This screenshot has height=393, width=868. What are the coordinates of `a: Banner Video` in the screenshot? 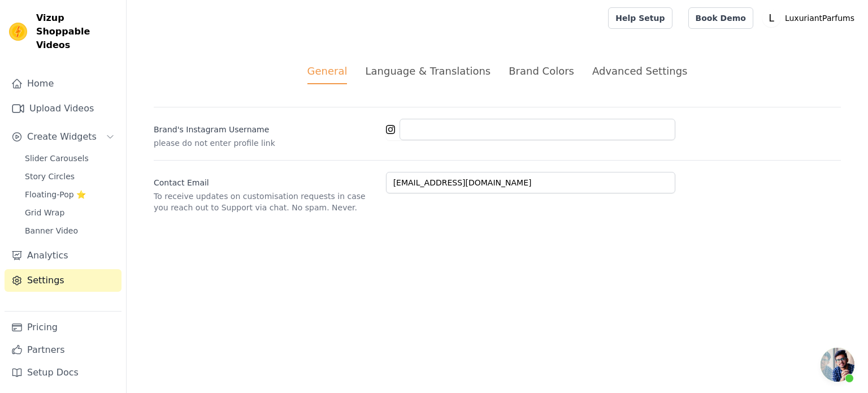 It's located at (70, 231).